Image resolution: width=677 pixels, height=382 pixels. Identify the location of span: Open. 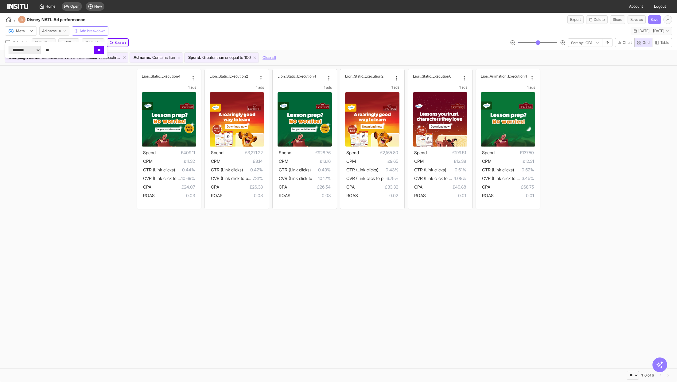
(75, 6).